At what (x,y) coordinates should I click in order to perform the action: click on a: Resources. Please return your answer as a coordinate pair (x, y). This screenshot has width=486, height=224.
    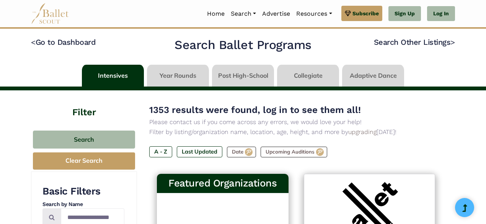
    Looking at the image, I should click on (314, 14).